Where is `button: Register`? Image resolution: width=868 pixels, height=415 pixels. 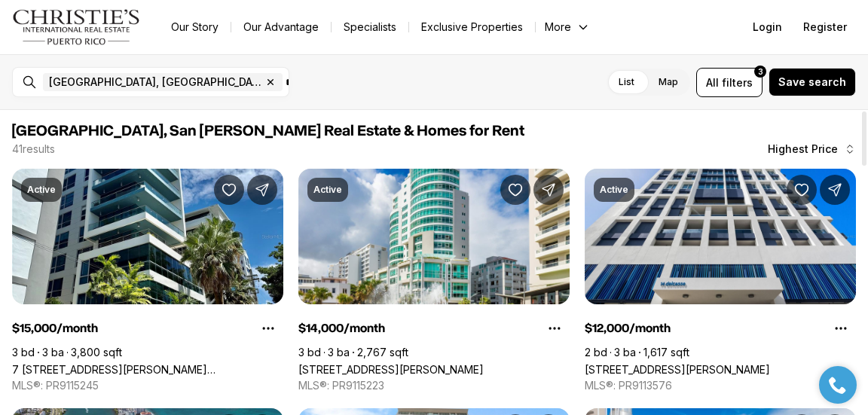 button: Register is located at coordinates (825, 28).